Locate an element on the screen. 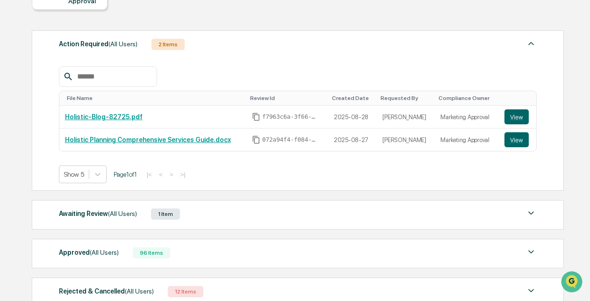  a: 🗄️Attestations is located at coordinates (92, 122).